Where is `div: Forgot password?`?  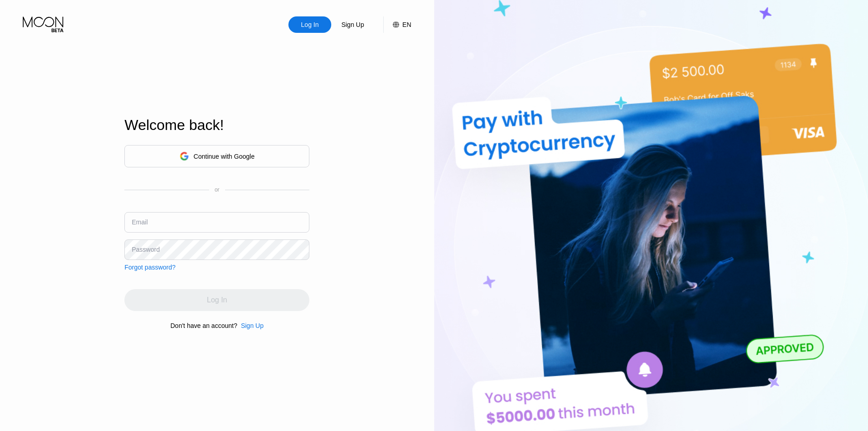 div: Forgot password? is located at coordinates (150, 267).